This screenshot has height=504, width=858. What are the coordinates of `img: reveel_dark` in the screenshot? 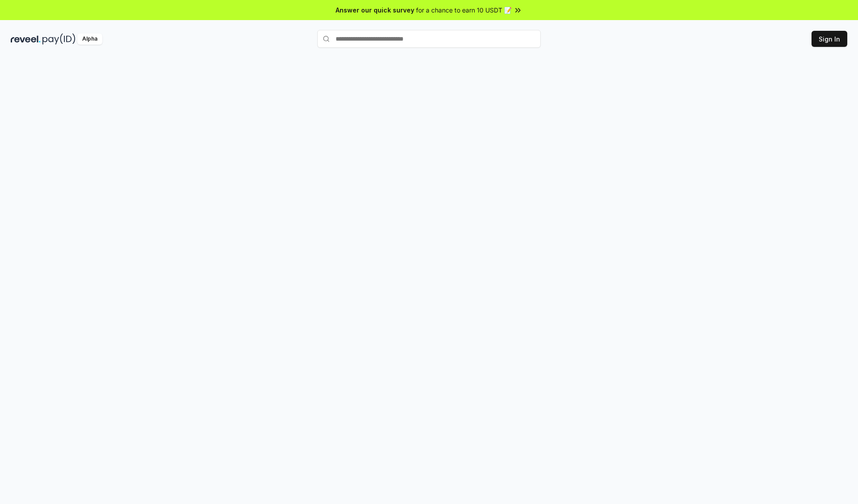 It's located at (26, 39).